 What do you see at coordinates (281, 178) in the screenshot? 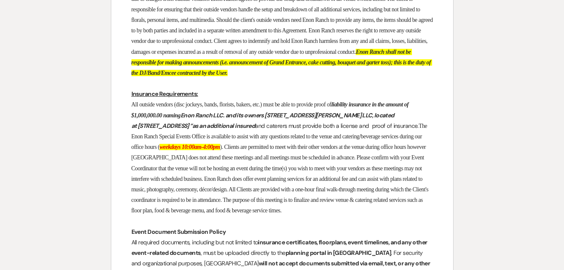
I see `span: ). Clients are permitted to meet with their other vendors at the venue during office hours howeve...` at bounding box center [281, 178].